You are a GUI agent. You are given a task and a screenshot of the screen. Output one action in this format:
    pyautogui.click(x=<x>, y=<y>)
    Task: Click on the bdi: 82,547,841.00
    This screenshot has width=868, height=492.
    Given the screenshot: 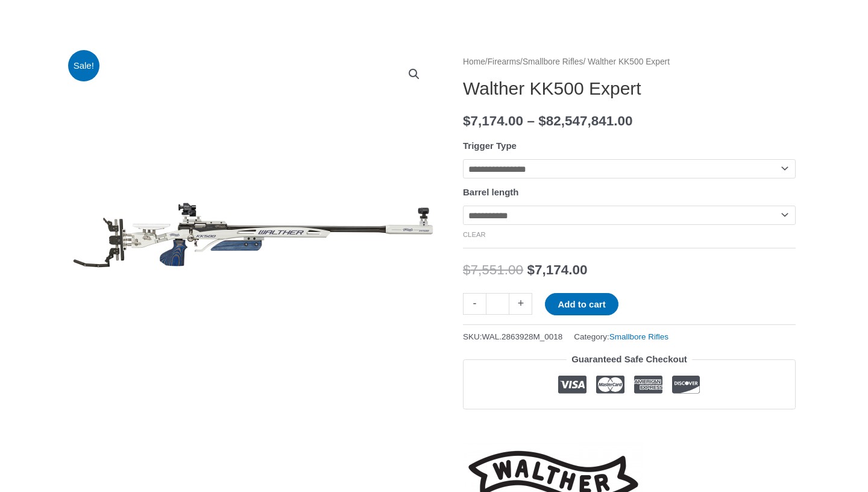 What is the action you would take?
    pyautogui.click(x=586, y=121)
    